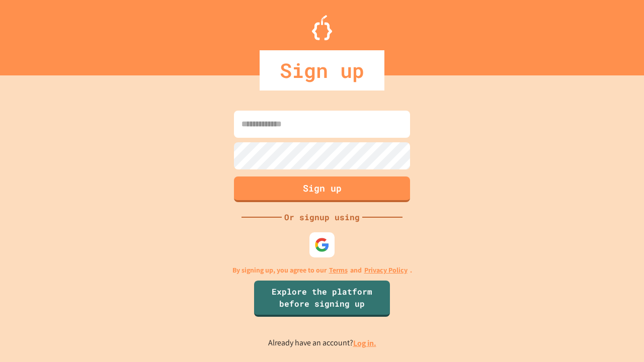 This screenshot has height=362, width=644. I want to click on a: Log in., so click(365, 343).